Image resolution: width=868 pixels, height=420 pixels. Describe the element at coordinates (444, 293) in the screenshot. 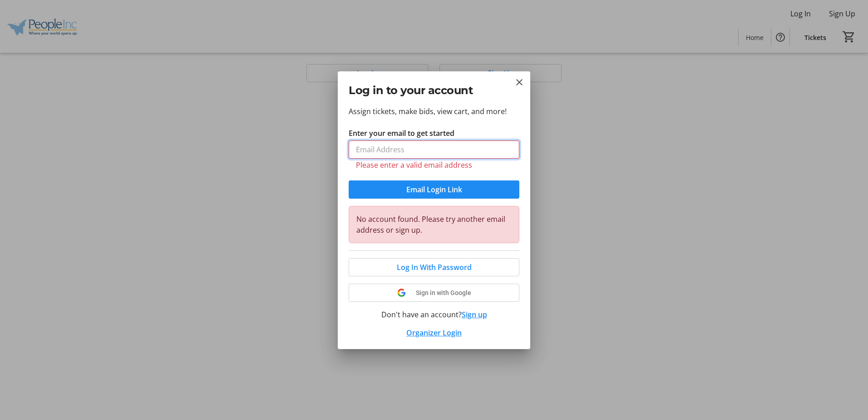

I see `span: Sign in with Google` at that location.